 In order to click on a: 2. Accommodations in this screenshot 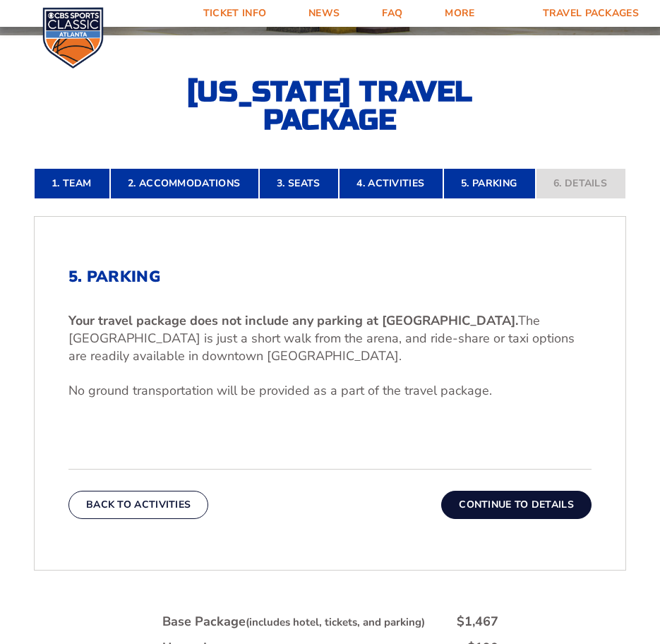, I will do `click(184, 184)`.